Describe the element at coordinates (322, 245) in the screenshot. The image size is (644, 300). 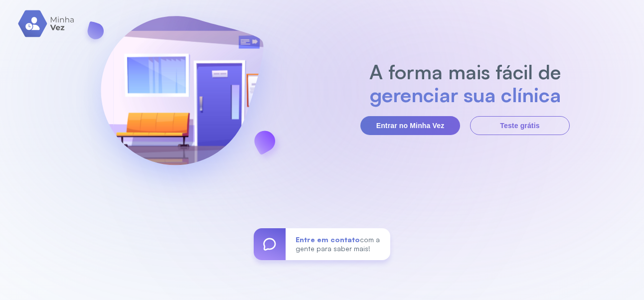
I see `a: Entre em contatocom a gente para saber mais!` at that location.